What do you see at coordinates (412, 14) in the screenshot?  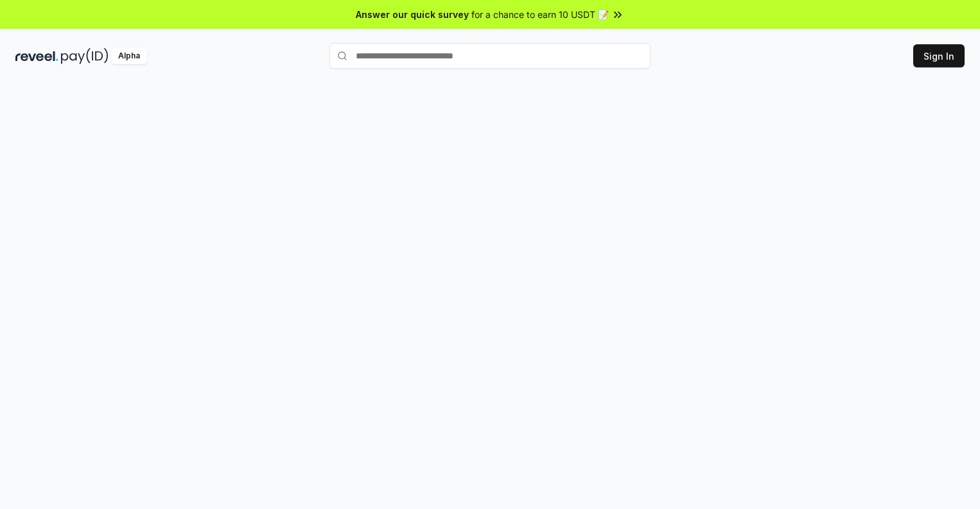 I see `span: Answer our quick survey` at bounding box center [412, 14].